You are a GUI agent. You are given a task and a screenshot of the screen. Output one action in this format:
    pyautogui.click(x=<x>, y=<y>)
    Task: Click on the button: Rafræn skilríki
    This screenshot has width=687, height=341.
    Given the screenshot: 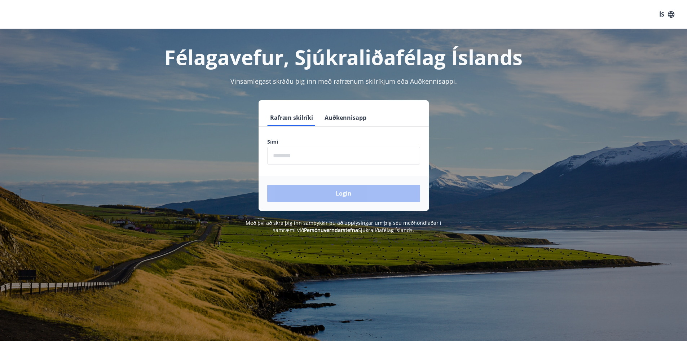 What is the action you would take?
    pyautogui.click(x=291, y=118)
    